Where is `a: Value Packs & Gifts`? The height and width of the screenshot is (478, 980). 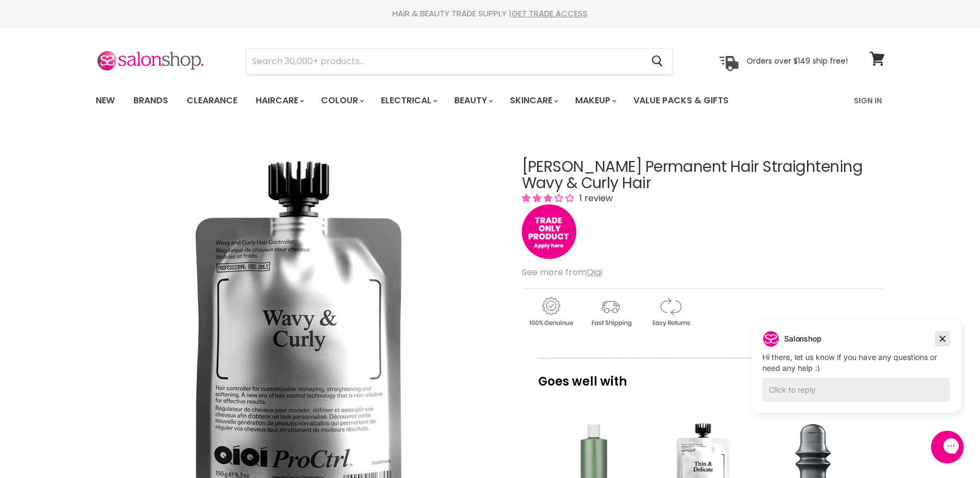 a: Value Packs & Gifts is located at coordinates (681, 101).